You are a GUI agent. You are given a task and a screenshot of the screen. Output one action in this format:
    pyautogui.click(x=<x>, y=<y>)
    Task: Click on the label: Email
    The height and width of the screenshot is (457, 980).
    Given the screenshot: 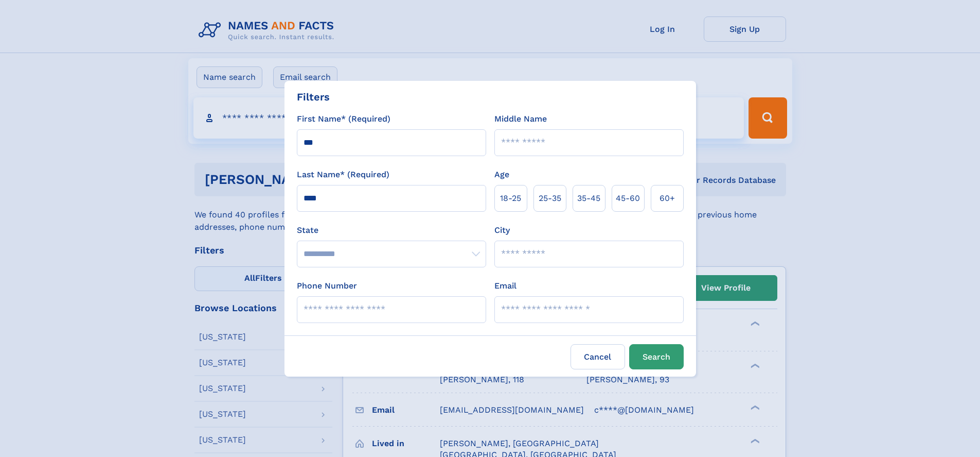 What is the action you would take?
    pyautogui.click(x=506, y=286)
    